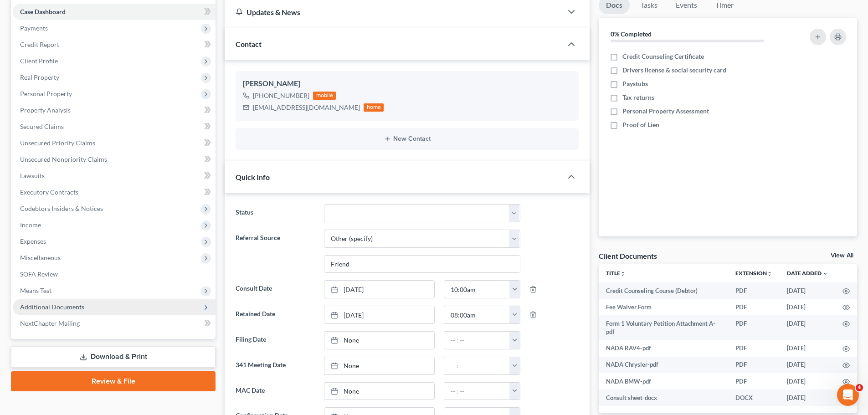 This screenshot has width=868, height=415. I want to click on span: Payments, so click(34, 28).